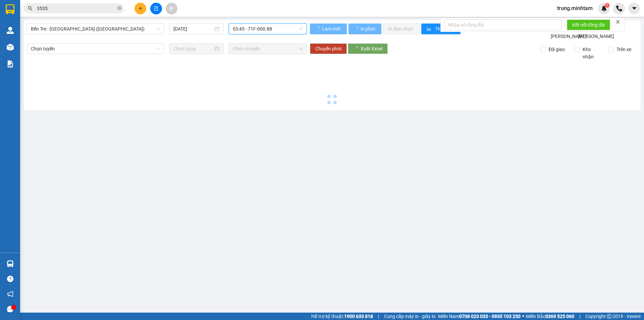  What do you see at coordinates (10, 294) in the screenshot?
I see `span: notification` at bounding box center [10, 294].